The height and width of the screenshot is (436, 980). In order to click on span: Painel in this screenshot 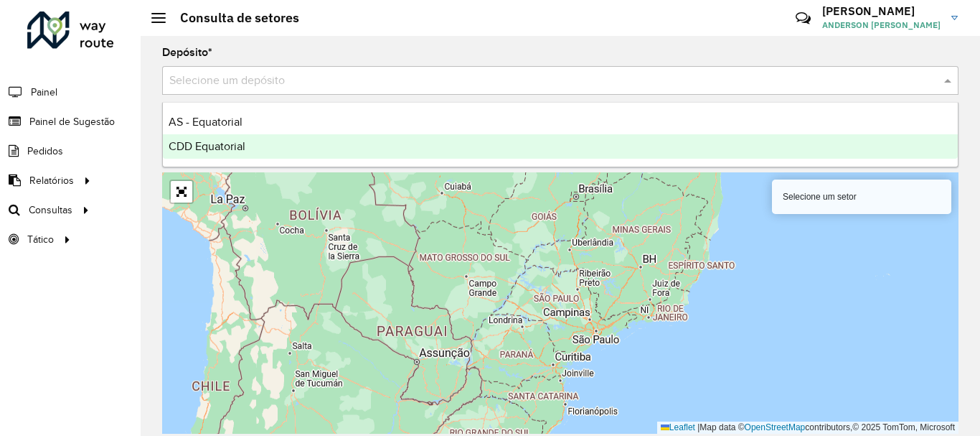, I will do `click(43, 92)`.